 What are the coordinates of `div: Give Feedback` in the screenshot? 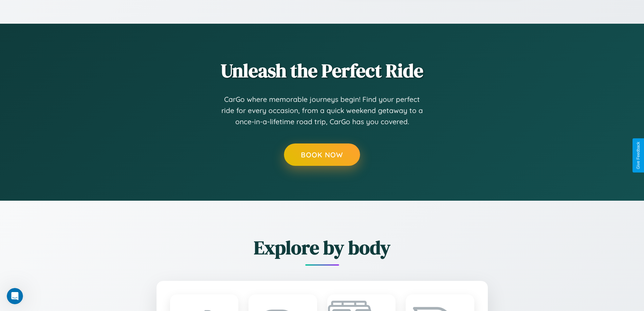 It's located at (638, 155).